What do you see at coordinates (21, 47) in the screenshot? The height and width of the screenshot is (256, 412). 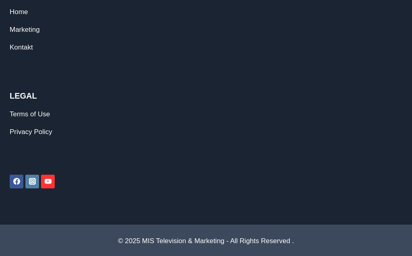 I see `a: Kontakt` at bounding box center [21, 47].